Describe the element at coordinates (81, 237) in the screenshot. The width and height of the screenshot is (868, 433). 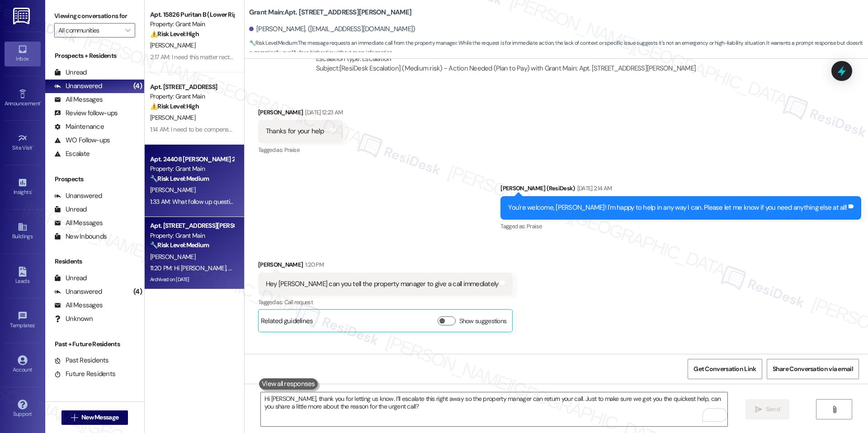
I see `div: New Inbounds` at that location.